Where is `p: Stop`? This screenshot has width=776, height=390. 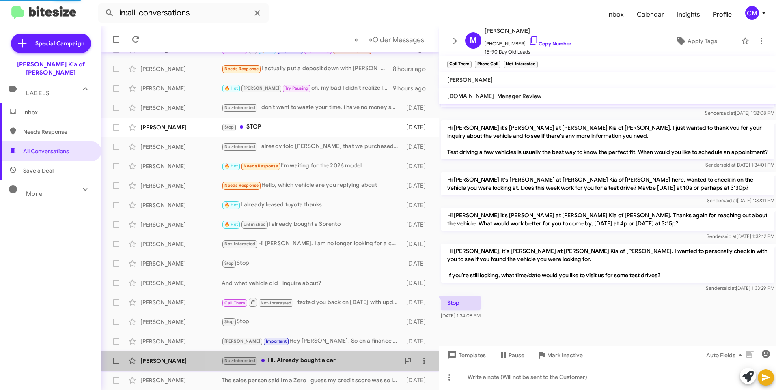 p: Stop is located at coordinates (460, 303).